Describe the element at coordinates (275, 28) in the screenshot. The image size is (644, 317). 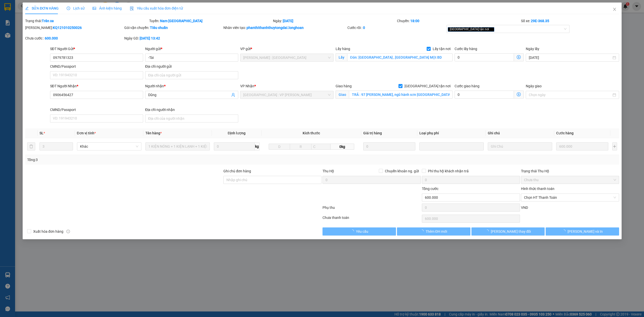
I see `b: phanthithanhthuytongdai.longhoan` at that location.